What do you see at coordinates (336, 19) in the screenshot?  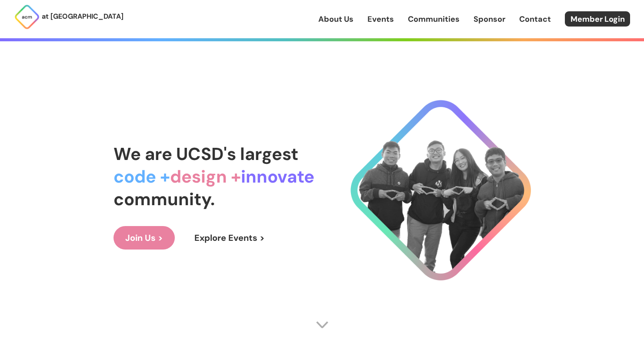 I see `a: About Us` at bounding box center [336, 19].